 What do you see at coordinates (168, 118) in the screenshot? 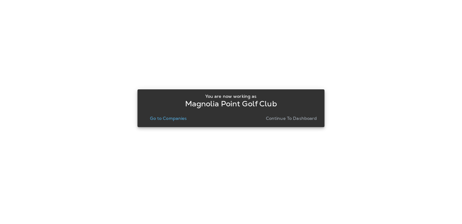
I see `p: Go to Companies` at bounding box center [168, 118].